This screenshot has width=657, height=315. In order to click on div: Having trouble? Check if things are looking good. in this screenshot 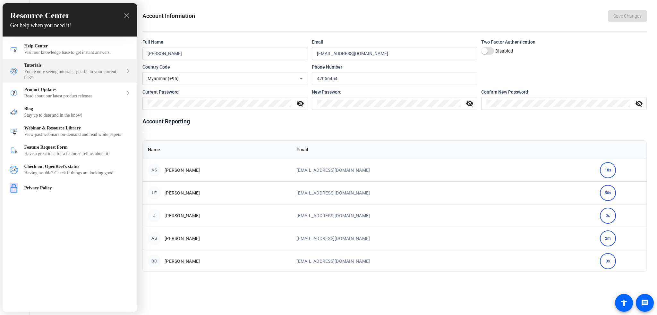, I will do `click(77, 173)`.